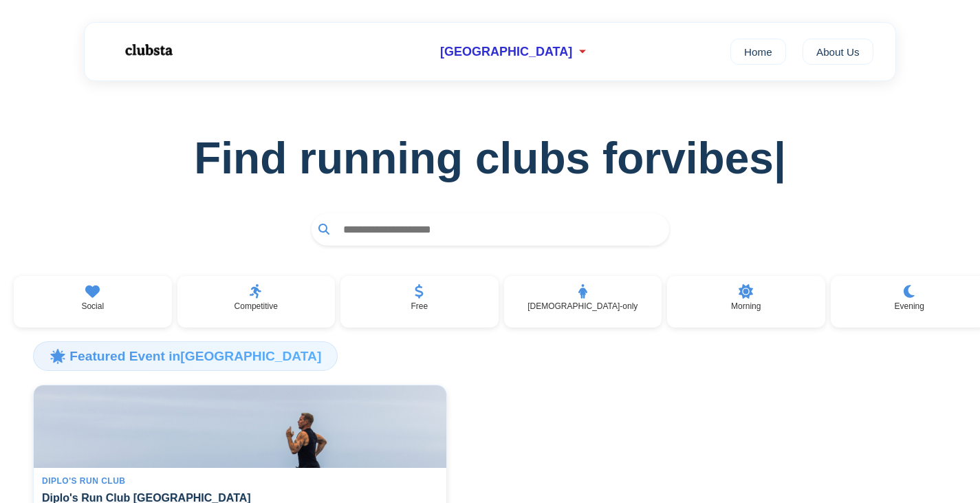 Image resolution: width=980 pixels, height=503 pixels. Describe the element at coordinates (148, 50) in the screenshot. I see `img: Logo` at that location.